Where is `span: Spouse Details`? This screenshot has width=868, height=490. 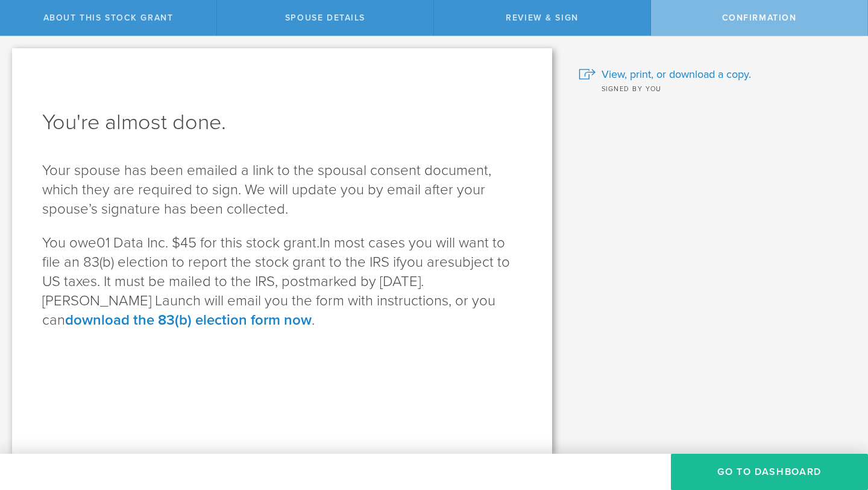
span: Spouse Details is located at coordinates (325, 17).